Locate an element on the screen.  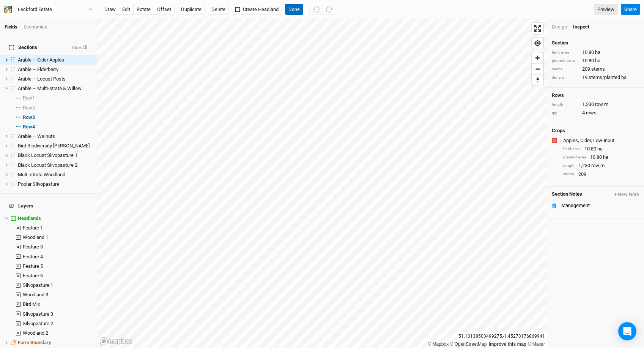
span: Headlands is located at coordinates (29, 218).